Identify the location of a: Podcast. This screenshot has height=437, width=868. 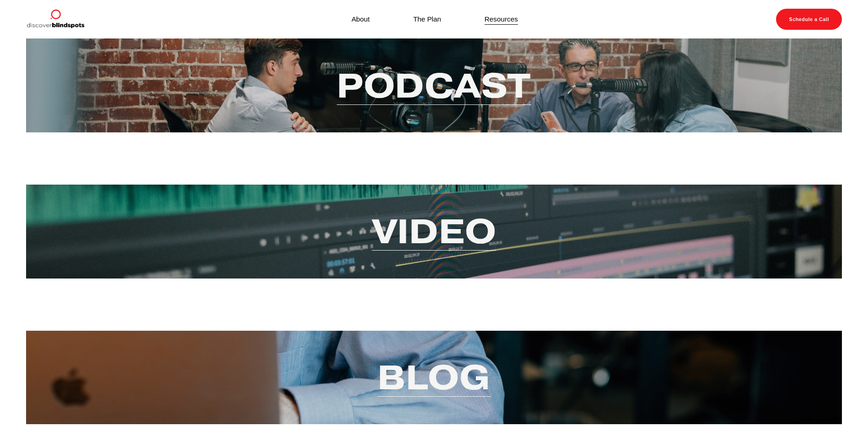
(434, 85).